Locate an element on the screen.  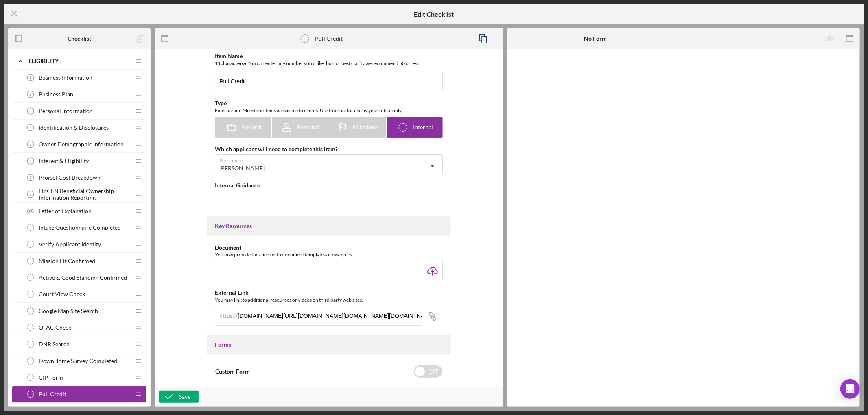
span: General is located at coordinates (252, 128).